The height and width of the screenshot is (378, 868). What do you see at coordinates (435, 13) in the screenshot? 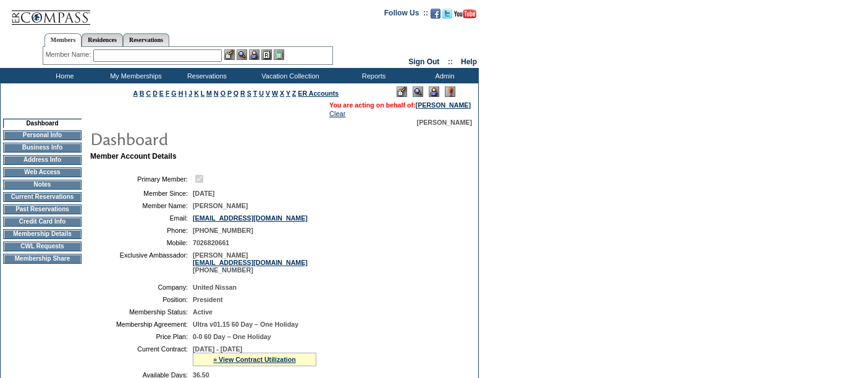
I see `img: Become our fan on Facebook` at bounding box center [435, 13].